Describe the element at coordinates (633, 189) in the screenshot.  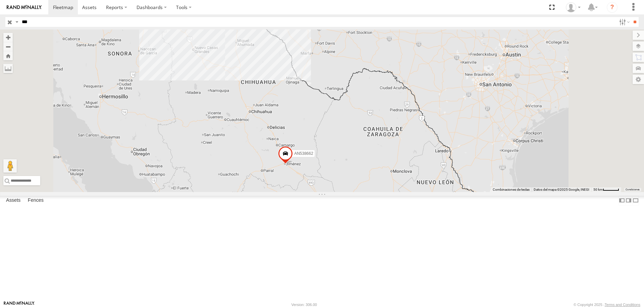
I see `a: Condiciones (se abre en una nueva pestaña)` at that location.